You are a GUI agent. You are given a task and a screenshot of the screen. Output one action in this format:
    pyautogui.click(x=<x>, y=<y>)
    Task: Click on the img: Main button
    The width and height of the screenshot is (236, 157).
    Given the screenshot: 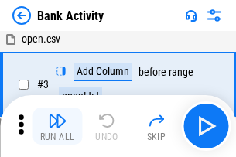 What is the action you would take?
    pyautogui.click(x=206, y=126)
    